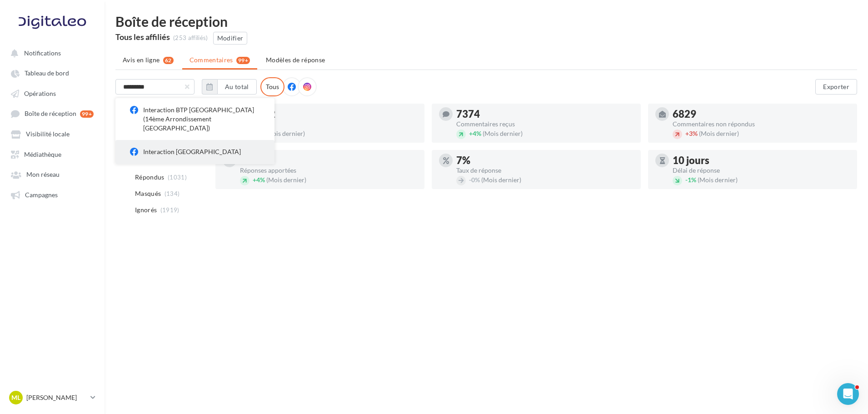  Describe the element at coordinates (691, 179) in the screenshot. I see `span: 1%` at that location.